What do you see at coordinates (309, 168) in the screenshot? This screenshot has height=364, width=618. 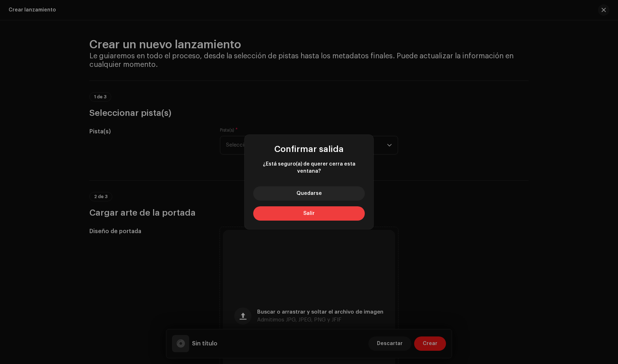 I see `span: ¿Está seguro(a) de querer cerra esta ventana?` at bounding box center [309, 168].